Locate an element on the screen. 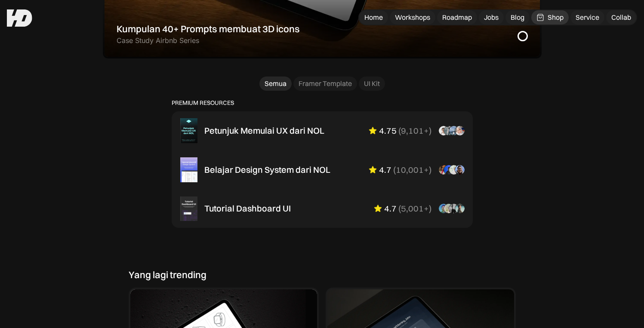 Image resolution: width=644 pixels, height=328 pixels. div: Framer Template is located at coordinates (325, 83).